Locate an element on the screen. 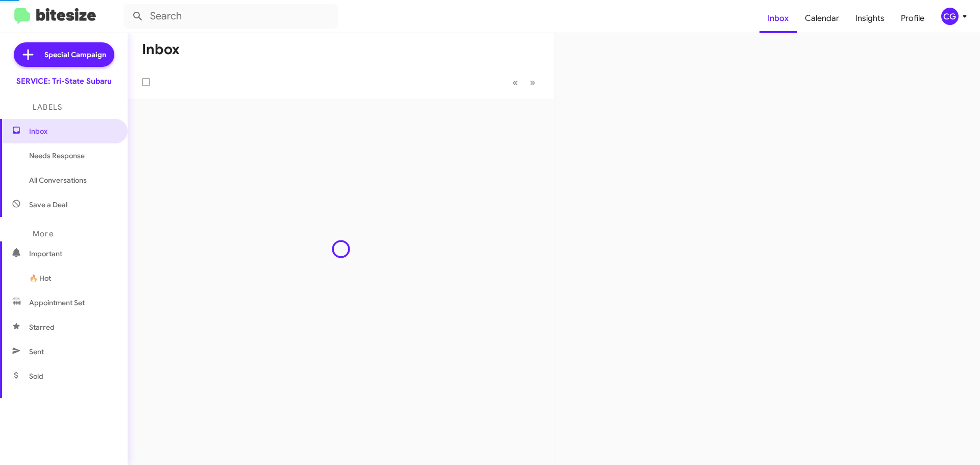 This screenshot has height=465, width=980. span: Needs Response is located at coordinates (73, 156).